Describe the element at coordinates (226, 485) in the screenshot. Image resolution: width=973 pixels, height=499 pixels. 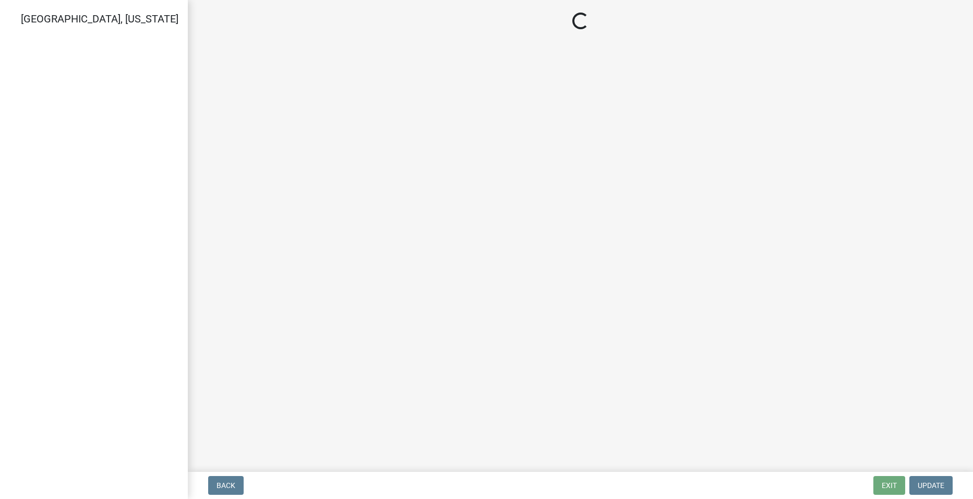
I see `button: Back` at that location.